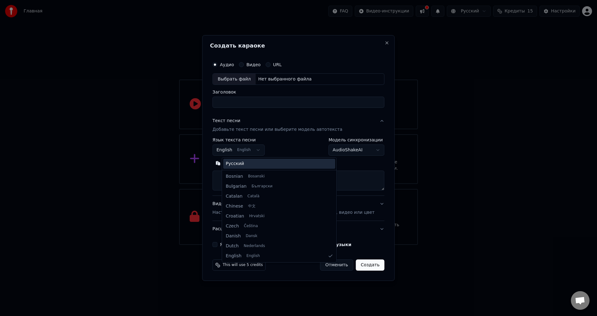  Describe the element at coordinates (232, 246) in the screenshot. I see `span: Dutch` at that location.